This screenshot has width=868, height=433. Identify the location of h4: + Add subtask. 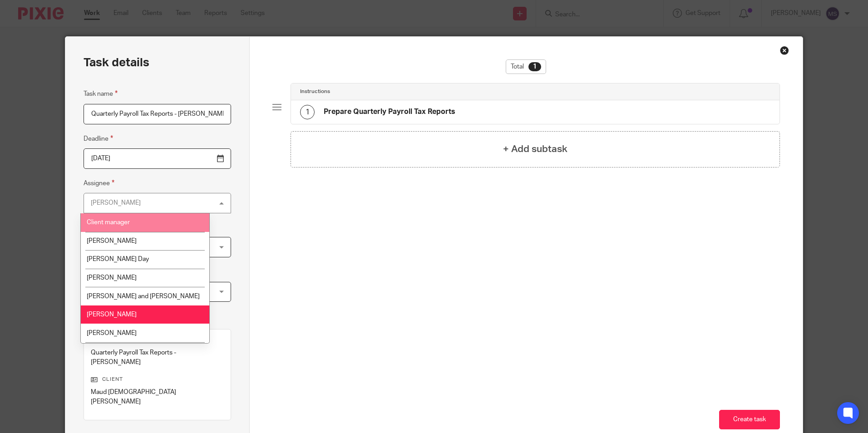
(535, 149).